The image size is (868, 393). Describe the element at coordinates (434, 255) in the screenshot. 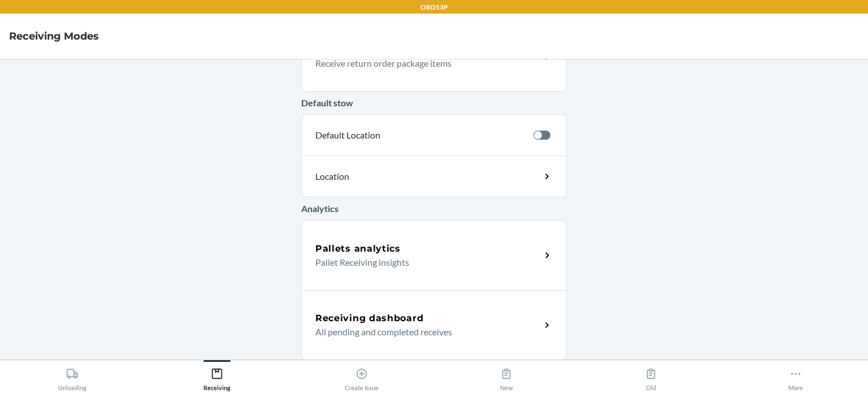

I see `a: Pallets analyticsPallet Receiving insights` at that location.